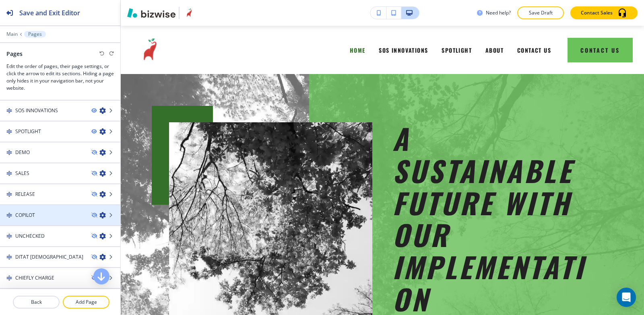  I want to click on button: Contact Sales, so click(604, 13).